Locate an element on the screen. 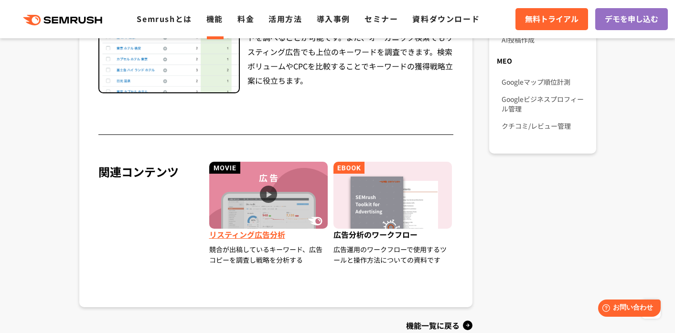 Image resolution: width=675 pixels, height=333 pixels. a: 資料ダウンロード is located at coordinates (446, 19).